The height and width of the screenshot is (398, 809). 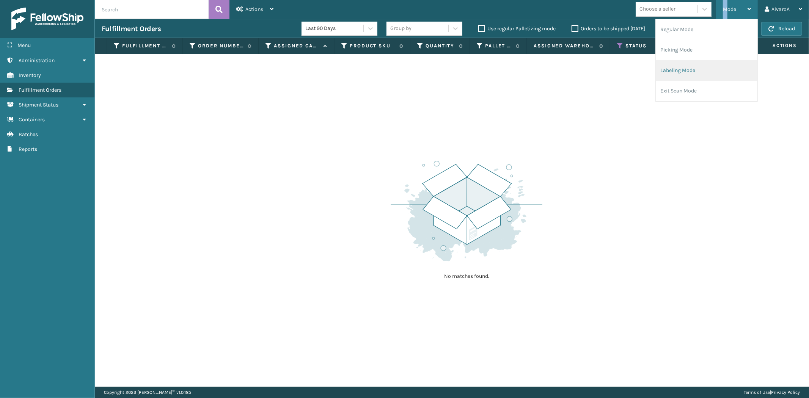 I want to click on h3: Fulfillment Orders, so click(x=131, y=29).